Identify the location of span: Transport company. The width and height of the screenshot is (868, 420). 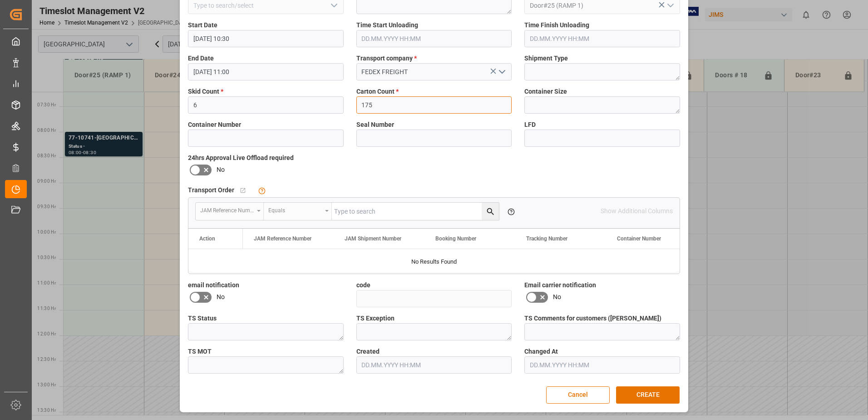
(387, 58).